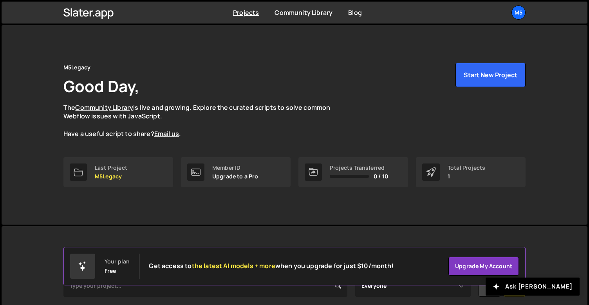 The image size is (589, 305). What do you see at coordinates (235, 176) in the screenshot?
I see `p: Upgrade to a Pro` at bounding box center [235, 176].